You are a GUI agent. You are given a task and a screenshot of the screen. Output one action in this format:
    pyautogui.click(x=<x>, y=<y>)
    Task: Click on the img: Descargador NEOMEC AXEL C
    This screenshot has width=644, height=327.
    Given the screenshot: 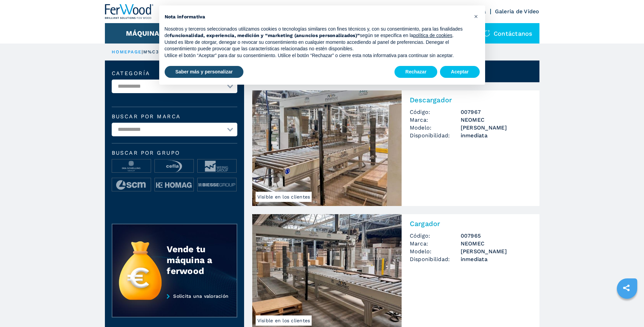 What is the action you would take?
    pyautogui.click(x=327, y=148)
    